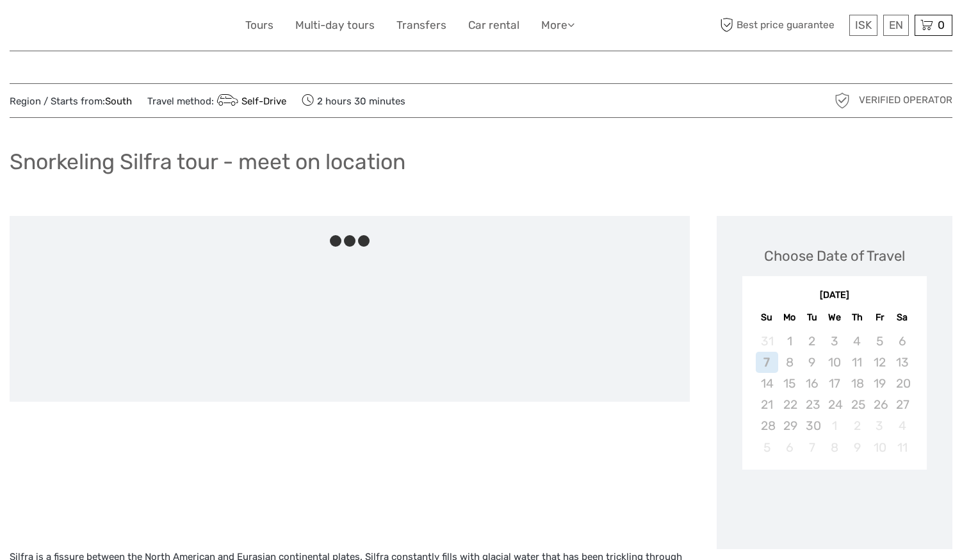  What do you see at coordinates (812, 383) in the screenshot?
I see `div: Not available Tuesday, September 16th, 2025` at bounding box center [812, 383].